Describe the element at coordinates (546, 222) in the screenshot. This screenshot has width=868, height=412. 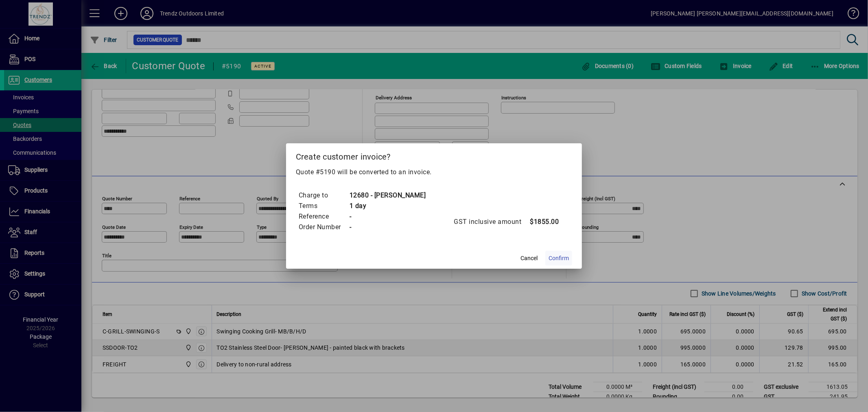
I see `td: $1855.00` at that location.